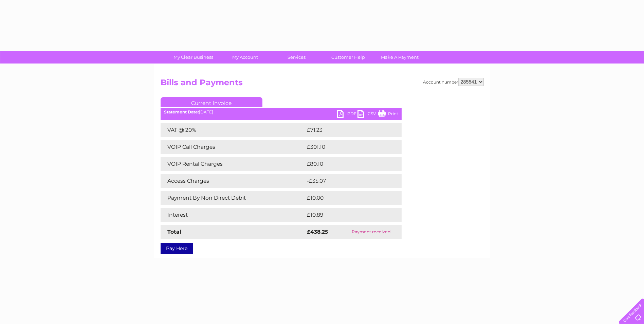 Image resolution: width=644 pixels, height=324 pixels. I want to click on td: VAT @ 20%, so click(233, 130).